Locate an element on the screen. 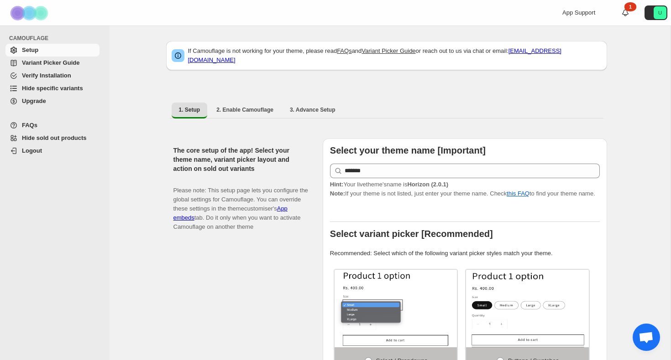 This screenshot has width=671, height=360. a: Open chat is located at coordinates (646, 338).